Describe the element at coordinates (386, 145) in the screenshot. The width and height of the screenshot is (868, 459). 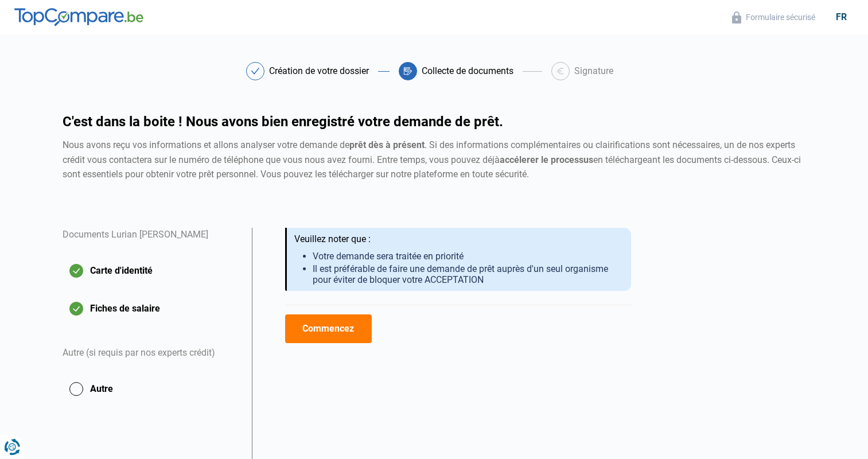
I see `strong: prêt dès à présent` at that location.